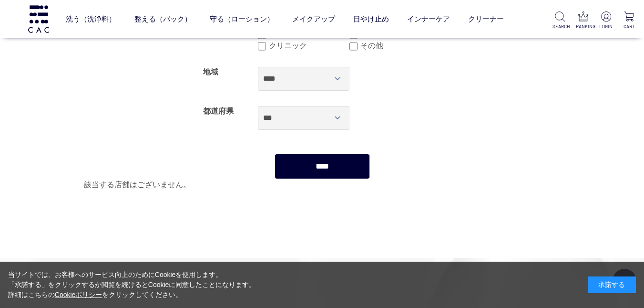  I want to click on a: 守る（ローション）, so click(242, 19).